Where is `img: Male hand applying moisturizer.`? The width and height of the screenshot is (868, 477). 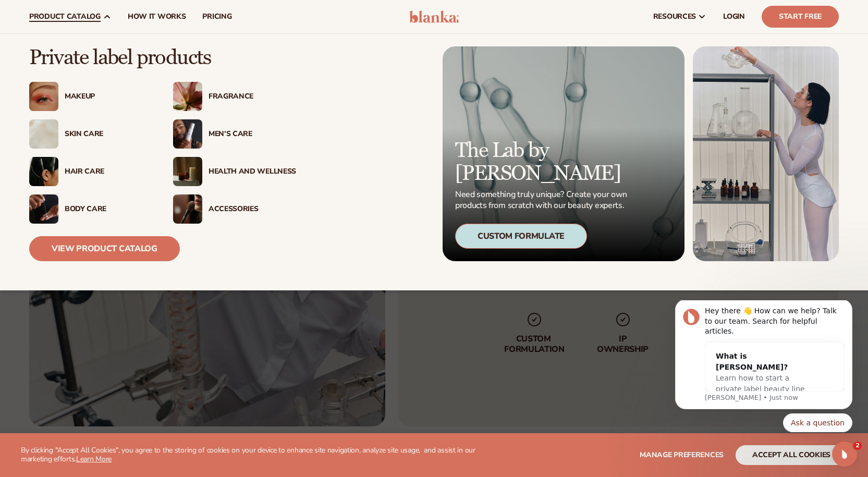
img: Male hand applying moisturizer. is located at coordinates (44, 209).